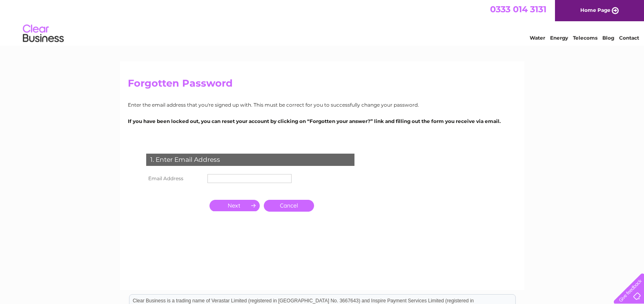  I want to click on a: Telecoms, so click(585, 37).